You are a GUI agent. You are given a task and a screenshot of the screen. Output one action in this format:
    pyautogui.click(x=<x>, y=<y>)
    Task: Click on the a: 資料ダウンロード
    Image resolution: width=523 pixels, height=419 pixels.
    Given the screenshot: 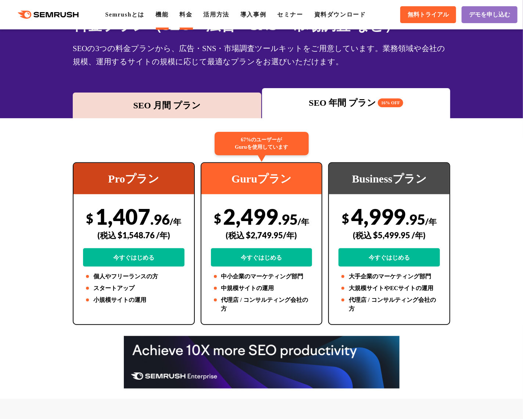 What is the action you would take?
    pyautogui.click(x=340, y=14)
    